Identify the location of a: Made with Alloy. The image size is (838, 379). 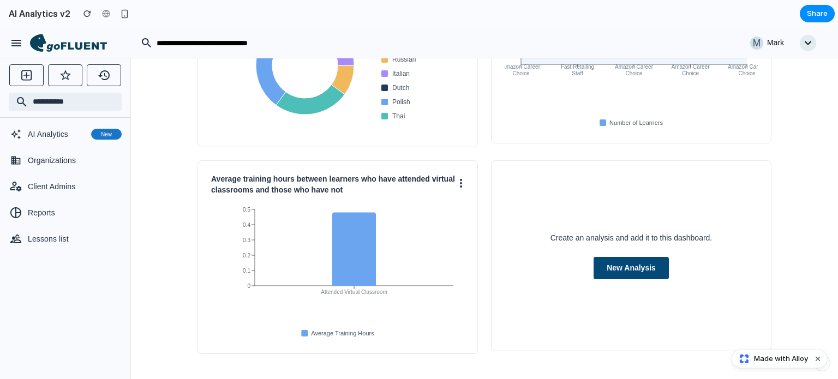
(770, 359).